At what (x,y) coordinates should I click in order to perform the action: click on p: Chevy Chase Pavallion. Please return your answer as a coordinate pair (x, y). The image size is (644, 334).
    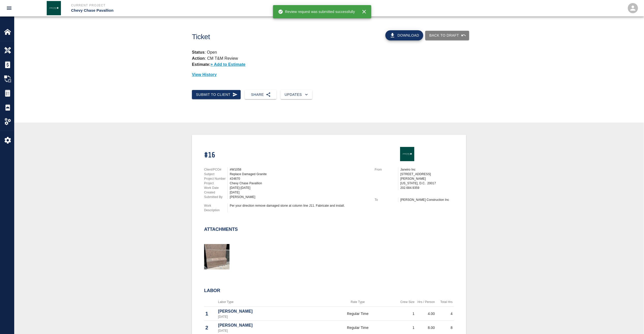
    Looking at the image, I should click on (210, 10).